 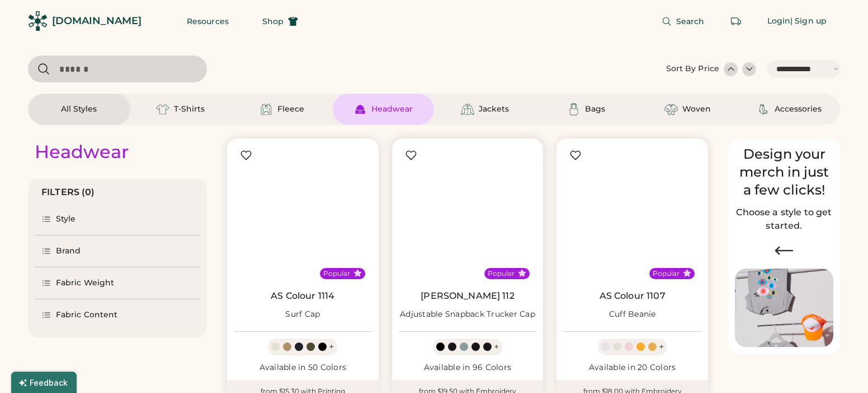 I want to click on img: T-Shirts Icon, so click(x=162, y=110).